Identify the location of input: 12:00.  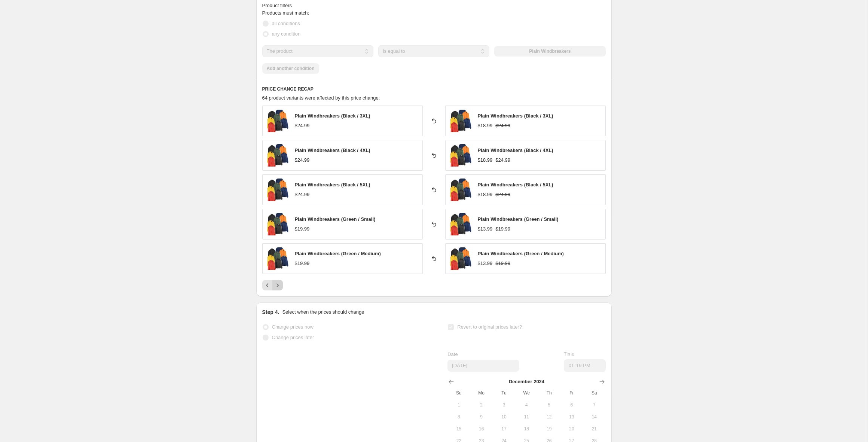
(585, 365).